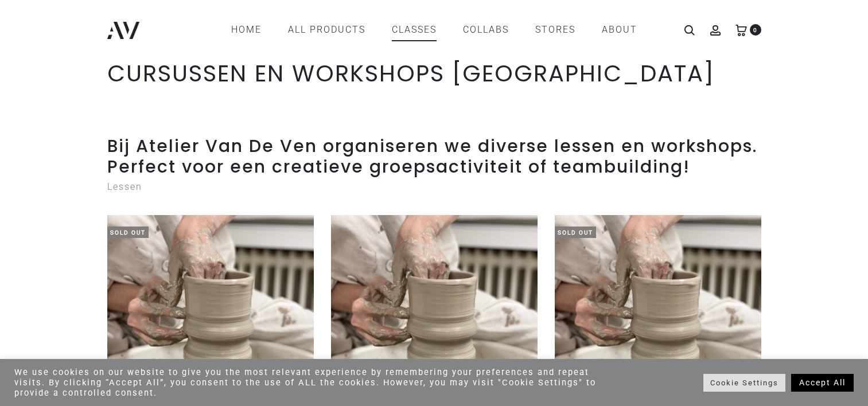 This screenshot has height=406, width=868. I want to click on a: ABOUT, so click(619, 30).